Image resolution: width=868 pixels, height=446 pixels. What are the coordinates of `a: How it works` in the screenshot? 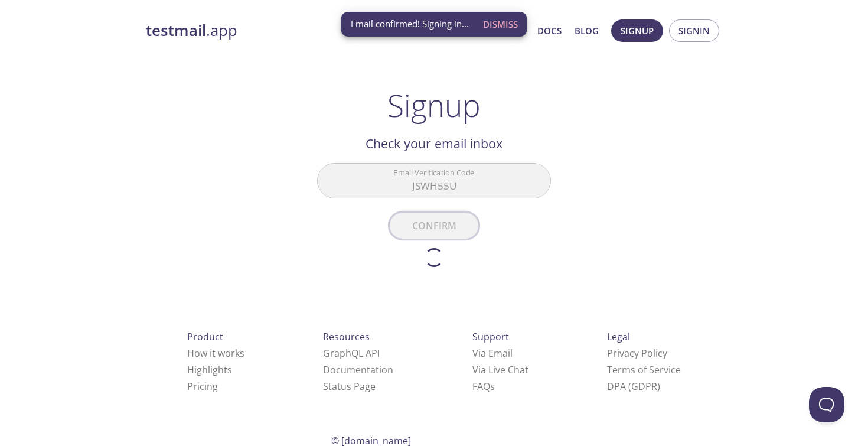 It's located at (215, 354).